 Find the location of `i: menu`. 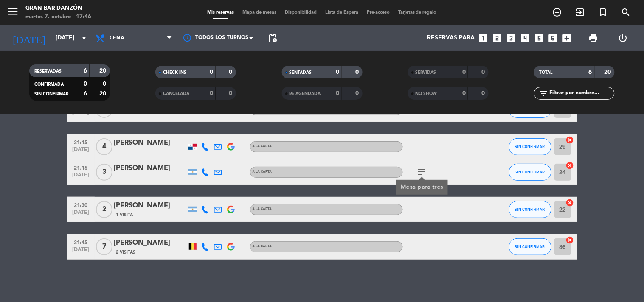

i: menu is located at coordinates (13, 12).